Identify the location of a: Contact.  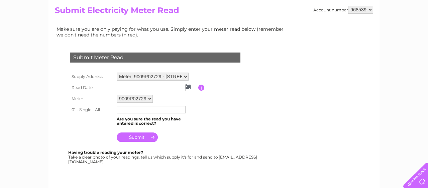
(392, 31).